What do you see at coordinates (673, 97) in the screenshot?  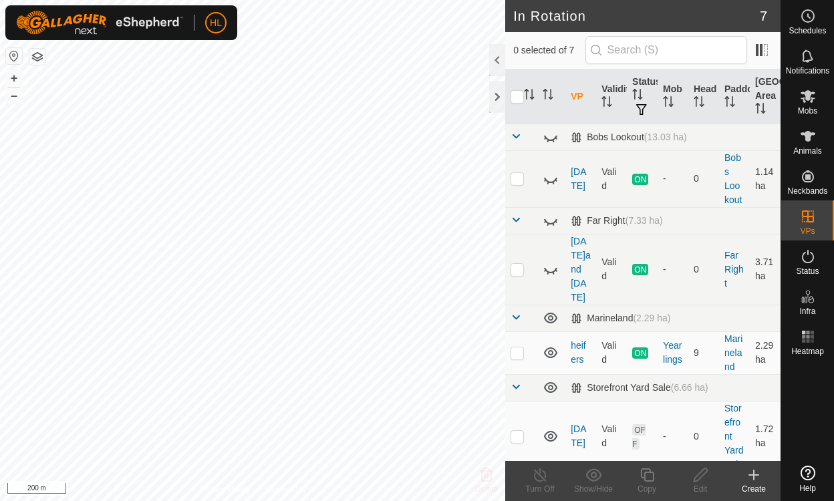 I see `th: Mob` at bounding box center [673, 97].